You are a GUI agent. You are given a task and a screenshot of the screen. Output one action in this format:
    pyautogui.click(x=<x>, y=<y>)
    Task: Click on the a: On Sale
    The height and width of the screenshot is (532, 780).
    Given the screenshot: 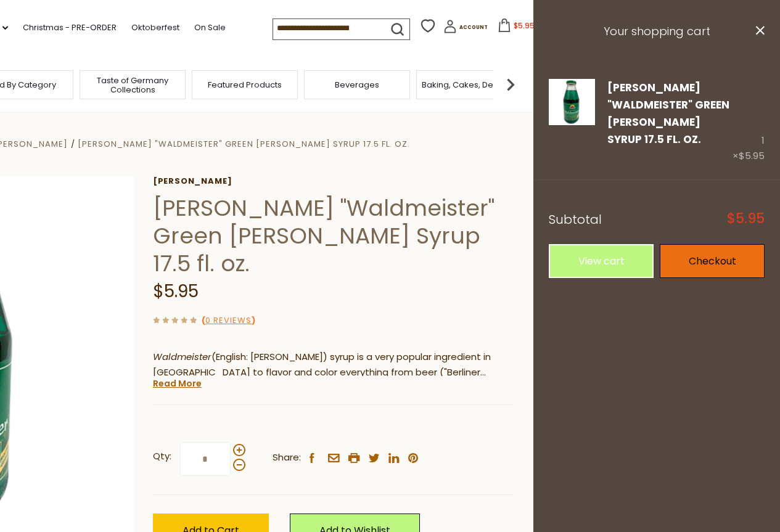 What is the action you would take?
    pyautogui.click(x=210, y=28)
    